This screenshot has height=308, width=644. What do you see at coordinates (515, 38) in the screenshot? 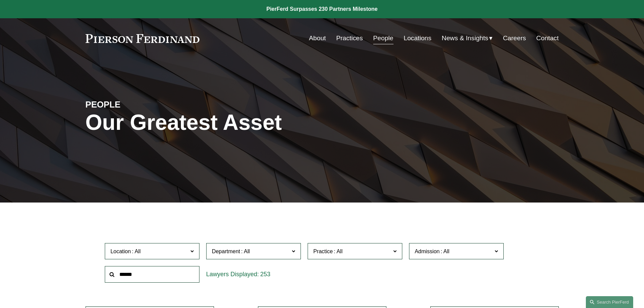
I see `a: Careers` at bounding box center [515, 38].